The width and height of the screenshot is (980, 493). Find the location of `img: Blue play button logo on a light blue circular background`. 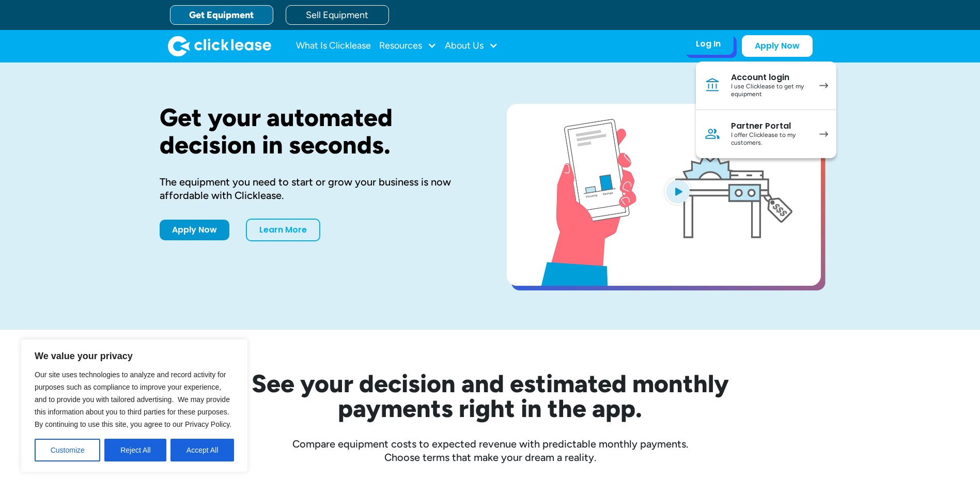

img: Blue play button logo on a light blue circular background is located at coordinates (678, 191).